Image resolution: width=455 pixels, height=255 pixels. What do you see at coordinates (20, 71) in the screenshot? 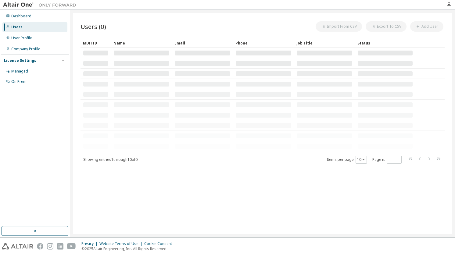
I see `div: Managed` at bounding box center [20, 71].